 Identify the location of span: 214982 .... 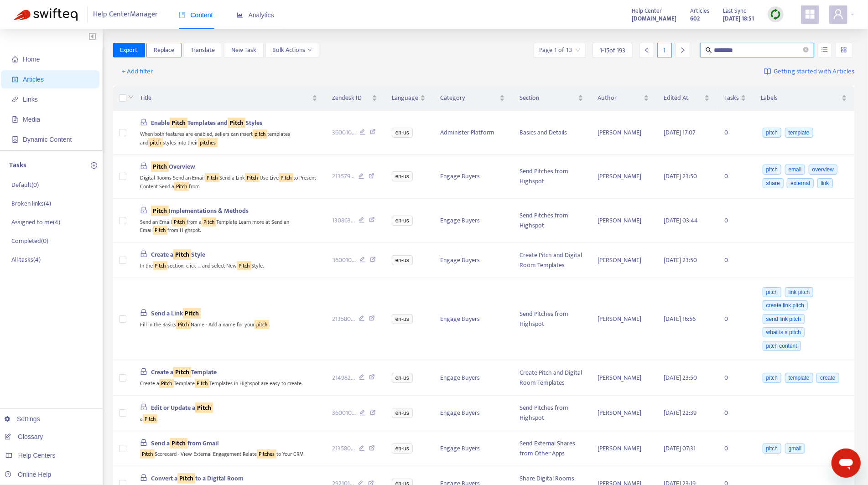
(344, 378).